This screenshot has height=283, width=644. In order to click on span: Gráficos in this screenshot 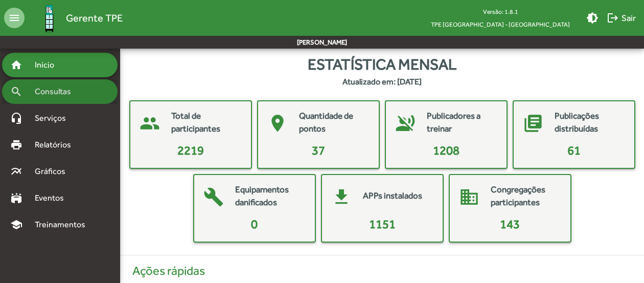, I will do `click(54, 171)`.